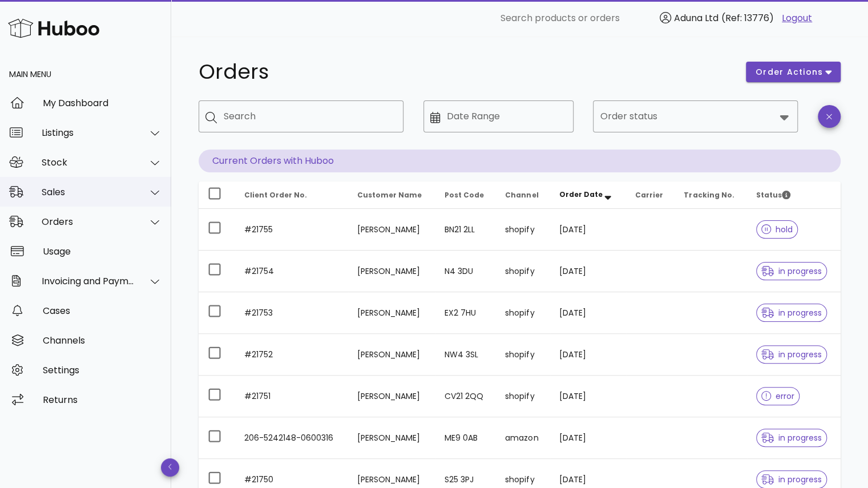 The height and width of the screenshot is (488, 868). I want to click on div: Settings, so click(102, 370).